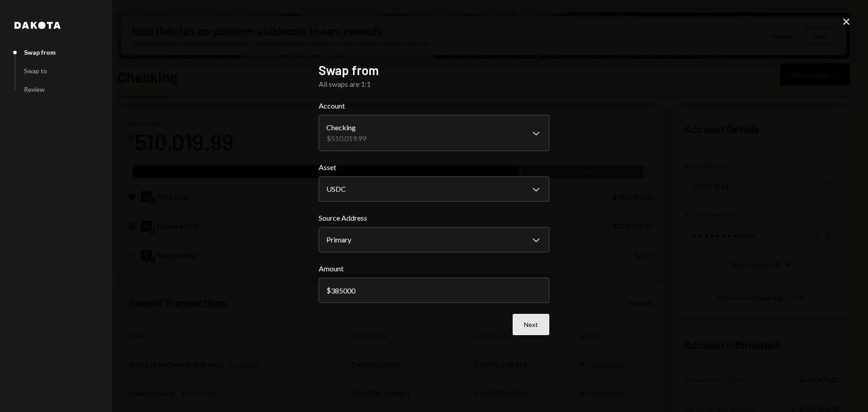 The height and width of the screenshot is (412, 868). I want to click on label: Source Address, so click(434, 218).